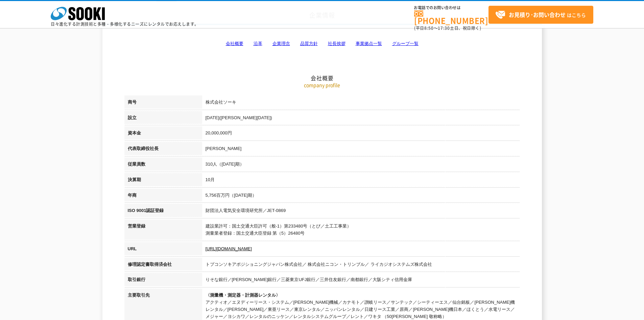  I want to click on span: 8:50, so click(429, 28).